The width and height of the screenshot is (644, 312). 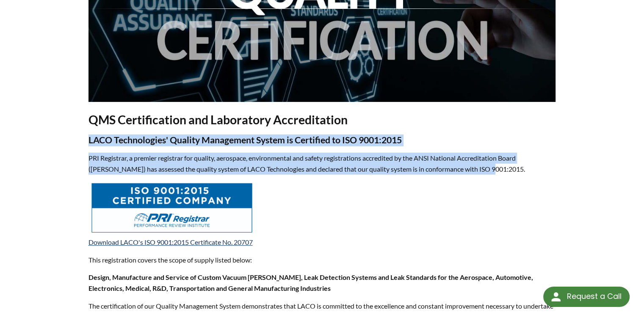 I want to click on img: PRI_Programs_Registrar_Certified_ISO9001_4c.jpg, so click(x=172, y=208).